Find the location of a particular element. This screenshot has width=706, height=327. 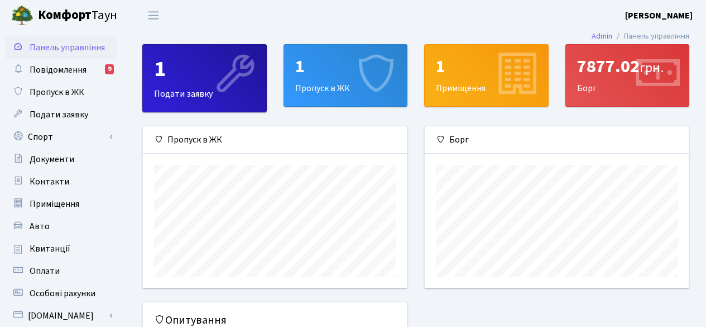

b: Комфорт is located at coordinates (65, 15).